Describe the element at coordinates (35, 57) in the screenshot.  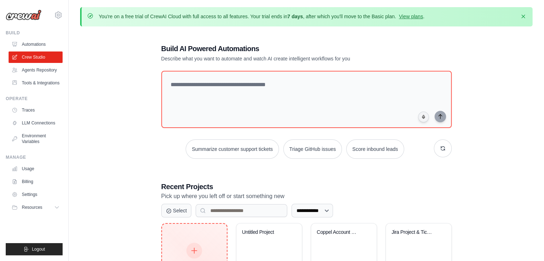
I see `a: Crew Studio` at that location.